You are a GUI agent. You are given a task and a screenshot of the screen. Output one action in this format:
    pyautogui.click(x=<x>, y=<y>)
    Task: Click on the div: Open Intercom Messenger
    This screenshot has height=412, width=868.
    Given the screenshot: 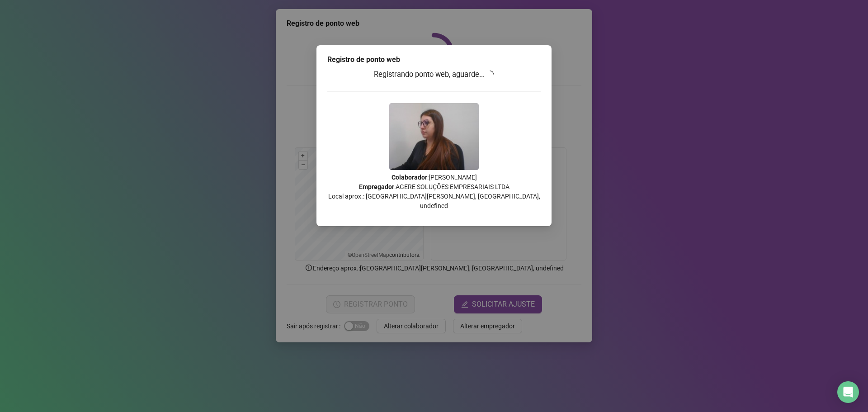 What is the action you would take?
    pyautogui.click(x=848, y=392)
    